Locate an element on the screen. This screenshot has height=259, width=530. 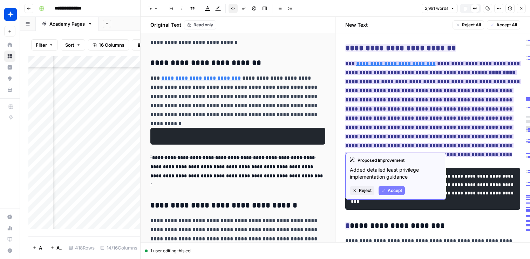
span: Sort is located at coordinates (70, 45).